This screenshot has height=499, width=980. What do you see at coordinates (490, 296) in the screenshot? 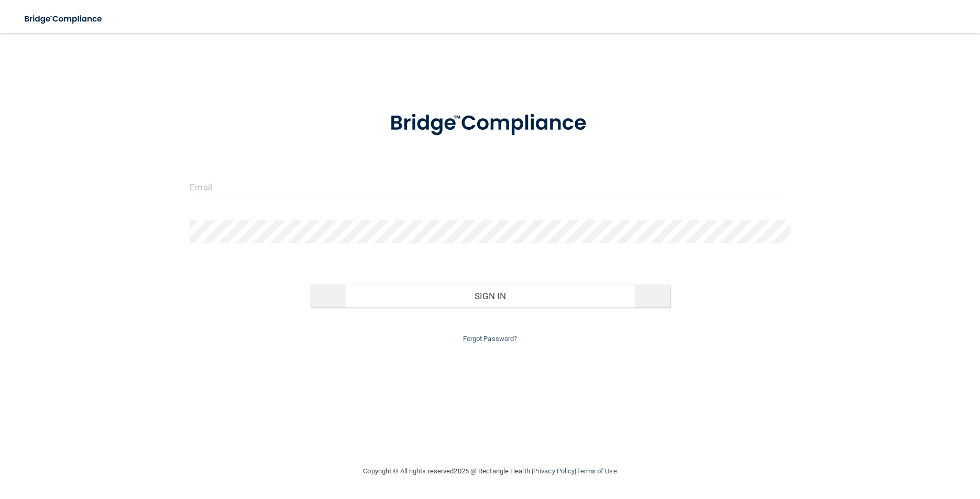
I see `button: Sign In` at bounding box center [490, 296].